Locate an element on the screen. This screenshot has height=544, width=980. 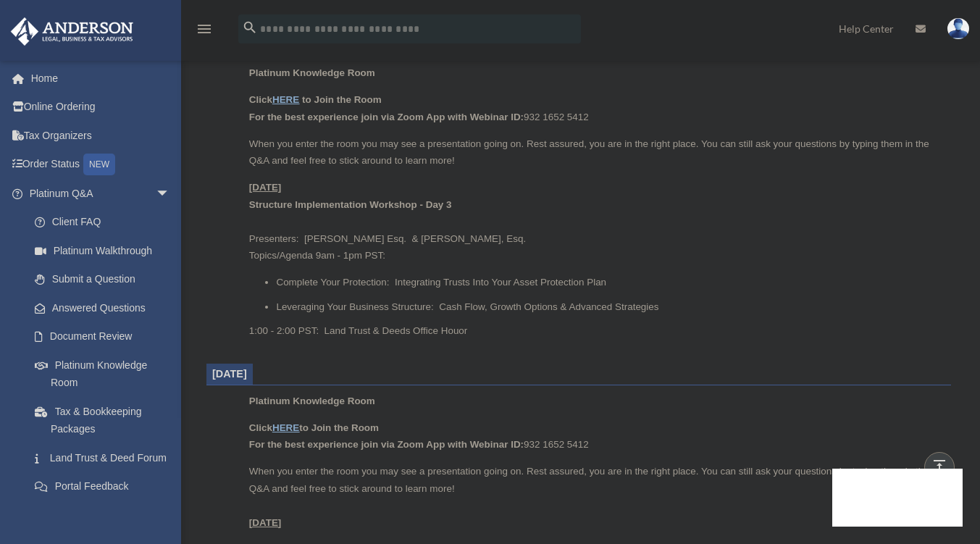
li: Leveraging Your Business Structure: Cash Flow, Growth Options & Advanced Strategies is located at coordinates (608, 307).